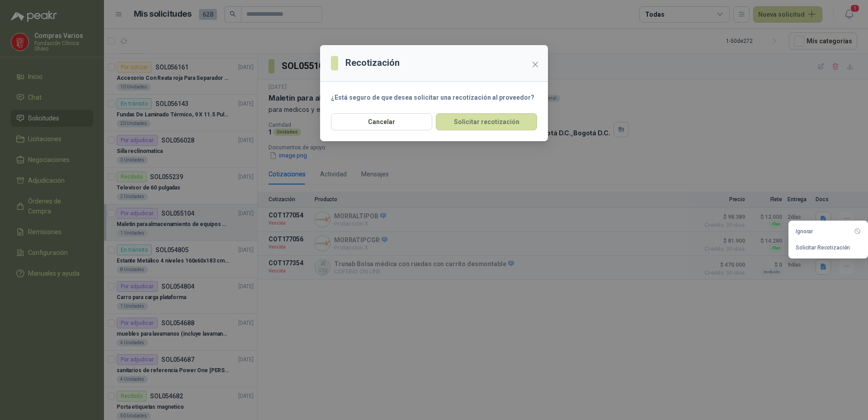 The image size is (868, 420). Describe the element at coordinates (535, 65) in the screenshot. I see `button: Close` at that location.